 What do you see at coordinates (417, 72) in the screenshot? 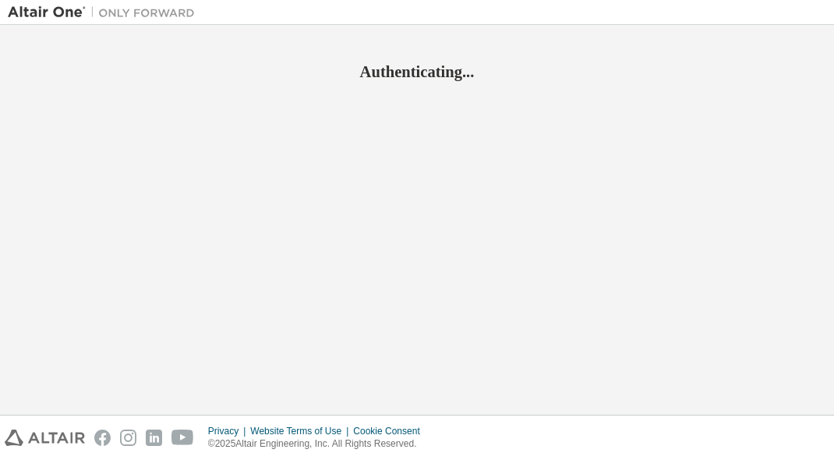
I see `h2: Authenticating...` at bounding box center [417, 72].